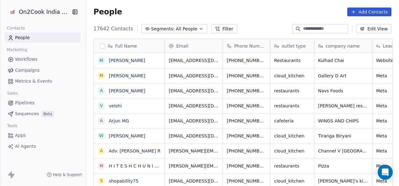 Image resolution: width=399 pixels, height=186 pixels. I want to click on span: Help & Support, so click(67, 175).